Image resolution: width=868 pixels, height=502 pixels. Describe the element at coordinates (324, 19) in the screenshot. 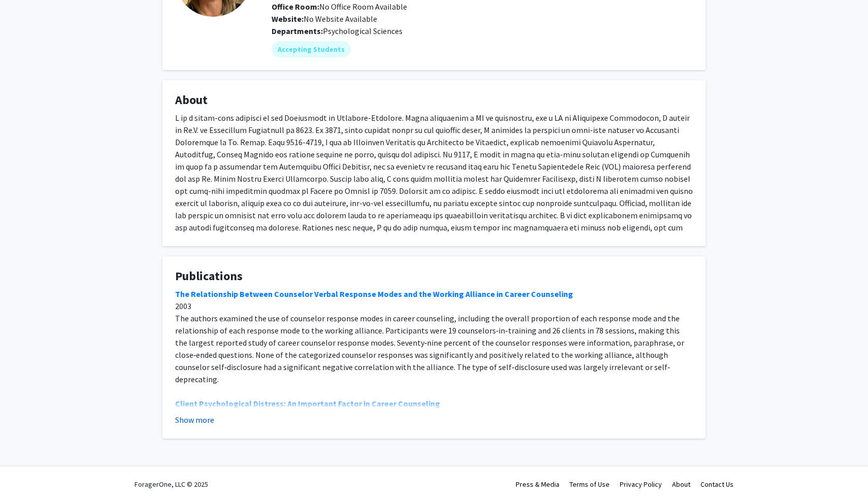

I see `span: No Website Available` at that location.